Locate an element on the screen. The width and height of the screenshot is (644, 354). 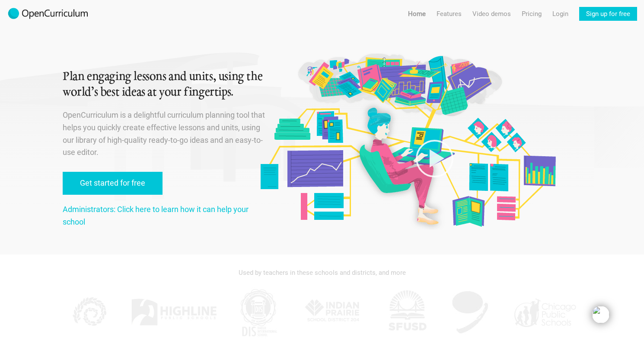
img: Highline.jpg is located at coordinates (174, 313).